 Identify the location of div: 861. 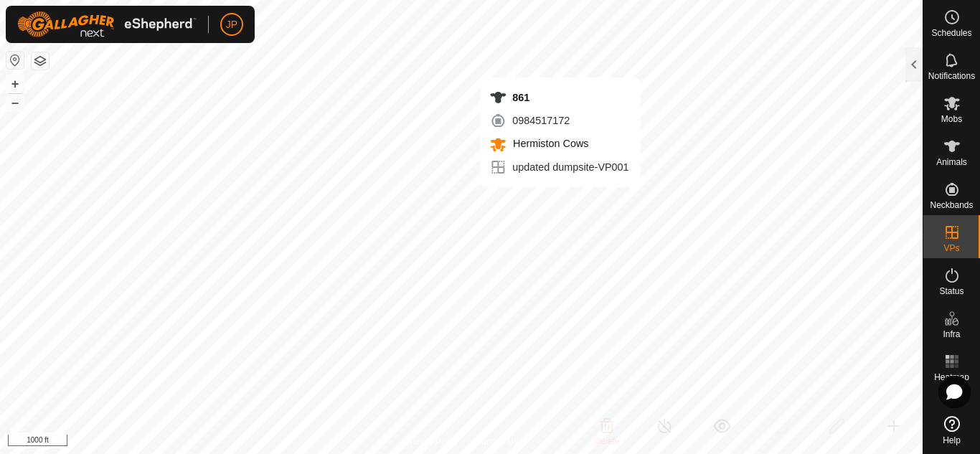
(559, 98).